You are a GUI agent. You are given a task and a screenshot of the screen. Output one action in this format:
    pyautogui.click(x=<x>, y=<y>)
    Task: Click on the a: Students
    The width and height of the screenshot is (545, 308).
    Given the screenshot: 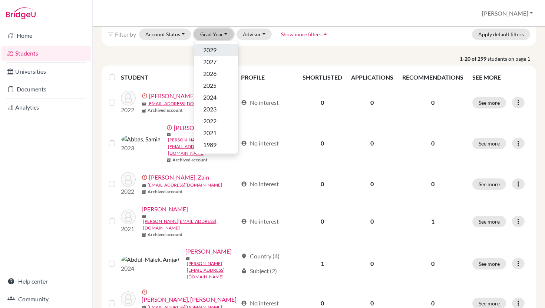 What is the action you would take?
    pyautogui.click(x=46, y=53)
    